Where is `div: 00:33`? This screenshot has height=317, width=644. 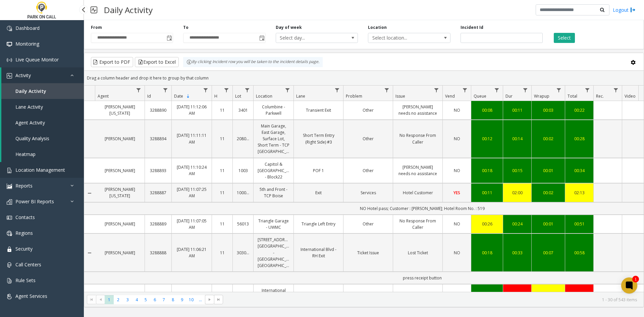
div: 00:33 is located at coordinates (517, 253).